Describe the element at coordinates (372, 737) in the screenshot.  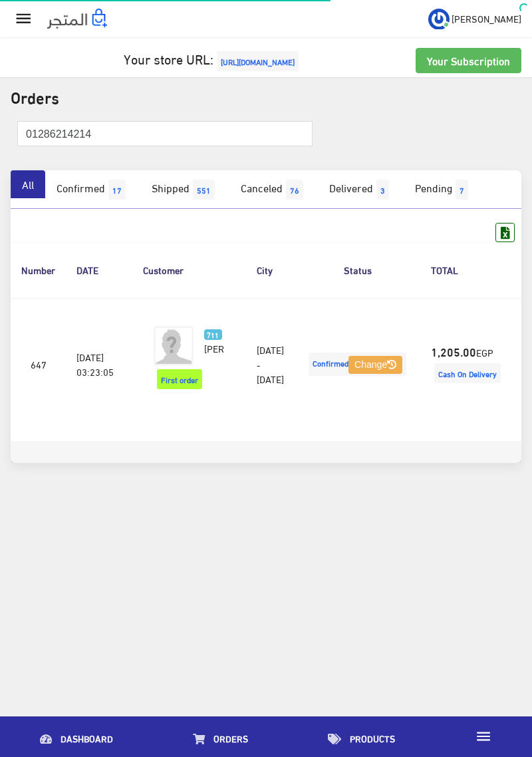
I see `span: Products` at that location.